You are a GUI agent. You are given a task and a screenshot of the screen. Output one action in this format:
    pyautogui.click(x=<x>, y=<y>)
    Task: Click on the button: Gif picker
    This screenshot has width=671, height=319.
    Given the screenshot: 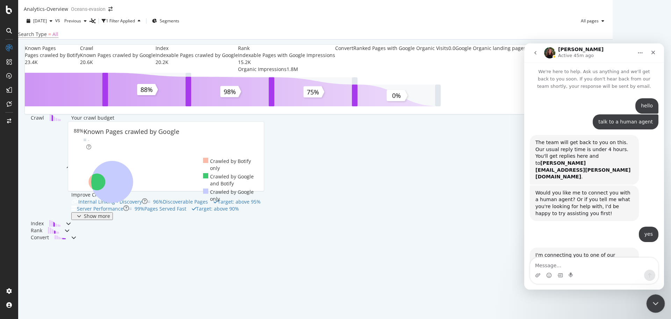 What is the action you would take?
    pyautogui.click(x=36, y=232)
    